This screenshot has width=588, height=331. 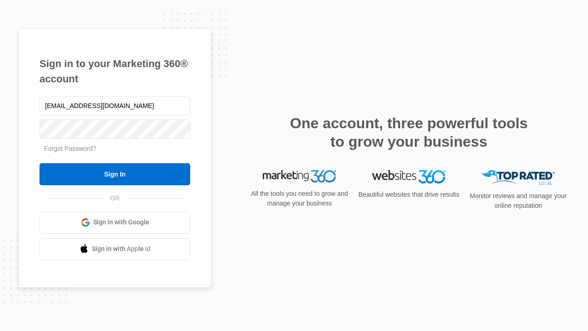 What do you see at coordinates (115, 174) in the screenshot?
I see `input: Sign In` at bounding box center [115, 174].